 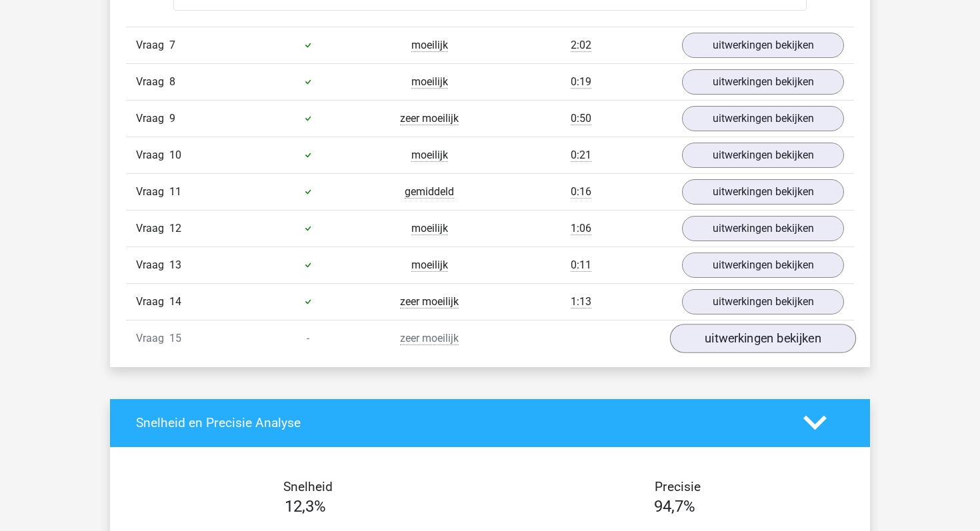 What do you see at coordinates (581, 265) in the screenshot?
I see `span: 0:11` at bounding box center [581, 265].